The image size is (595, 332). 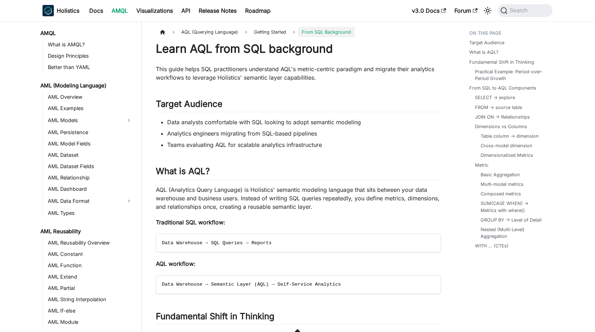 What do you see at coordinates (96, 11) in the screenshot?
I see `a: Docs` at bounding box center [96, 11].